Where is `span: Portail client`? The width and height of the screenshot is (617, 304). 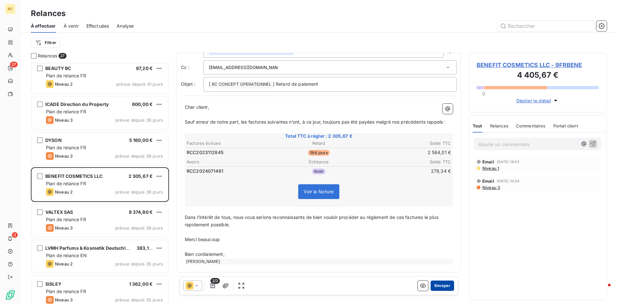 span: Portail client is located at coordinates (566, 126).